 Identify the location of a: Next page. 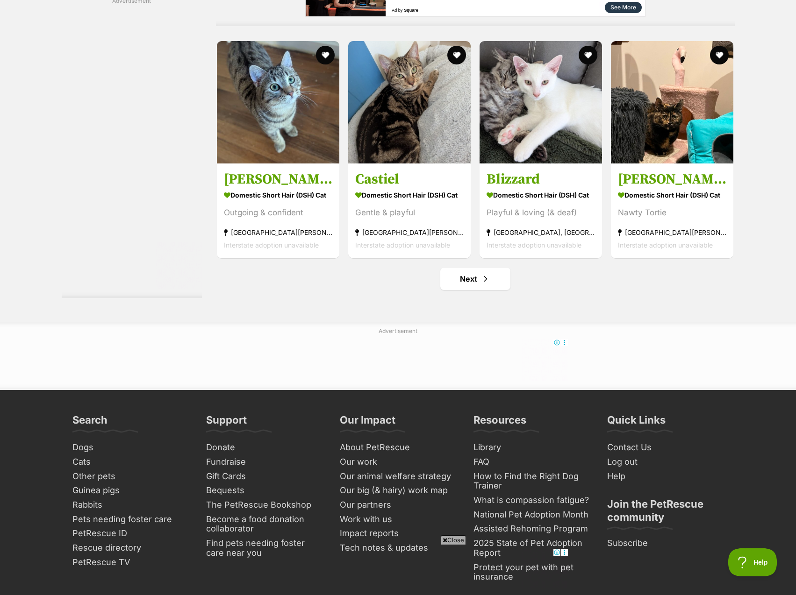
(475, 279).